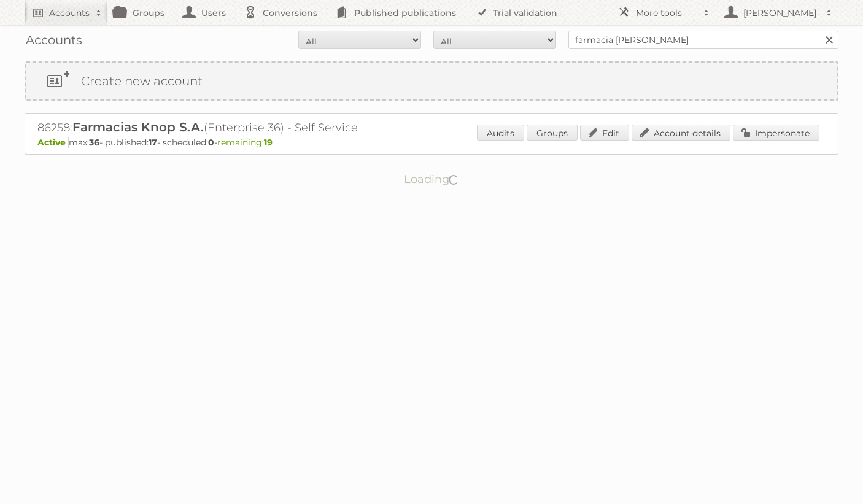 The height and width of the screenshot is (504, 863). What do you see at coordinates (138, 127) in the screenshot?
I see `span: Farmacias Knop S.A.` at bounding box center [138, 127].